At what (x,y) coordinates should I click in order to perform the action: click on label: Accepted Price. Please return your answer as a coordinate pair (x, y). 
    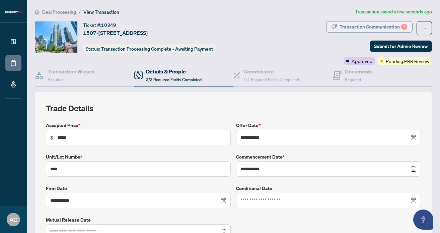
    Looking at the image, I should click on (138, 125).